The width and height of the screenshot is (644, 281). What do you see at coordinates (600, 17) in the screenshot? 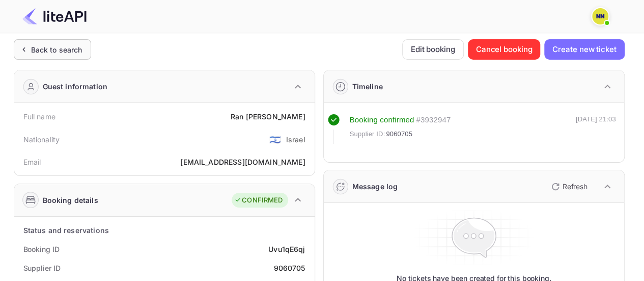
I see `img: N/A N/A` at bounding box center [600, 17].